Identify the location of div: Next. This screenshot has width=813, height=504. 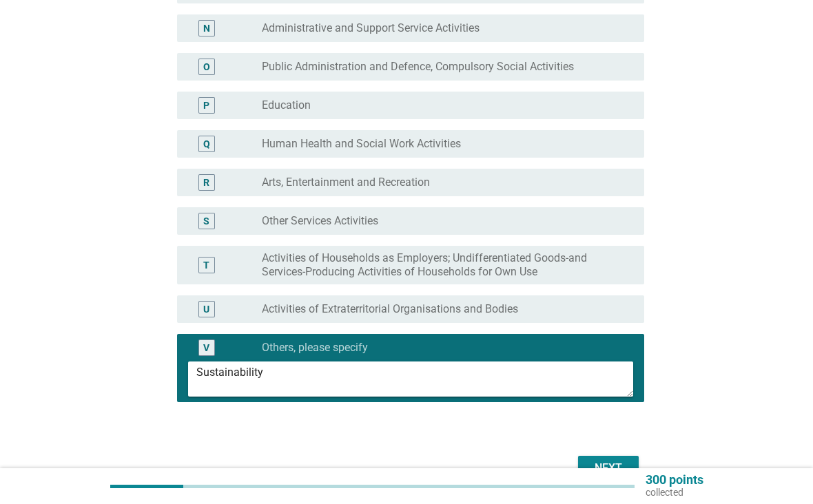
(608, 468).